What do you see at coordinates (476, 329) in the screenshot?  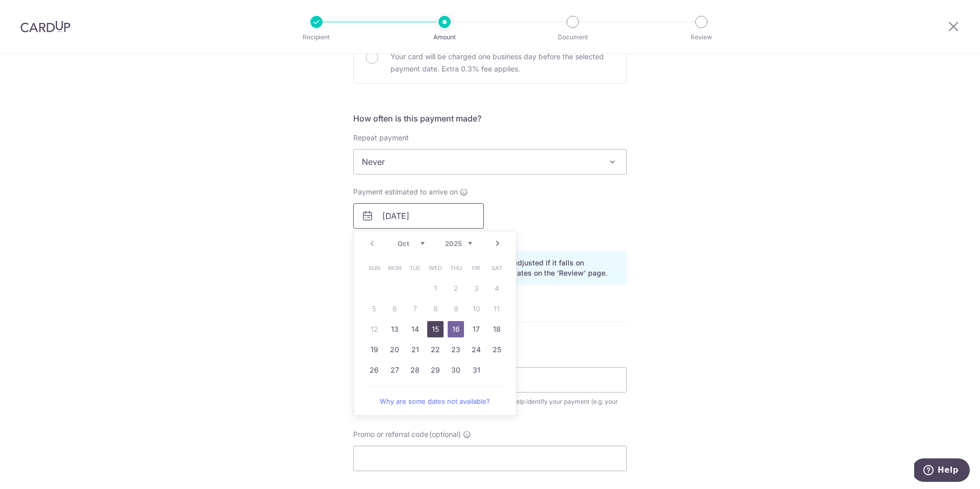 I see `a: 17` at bounding box center [476, 329].